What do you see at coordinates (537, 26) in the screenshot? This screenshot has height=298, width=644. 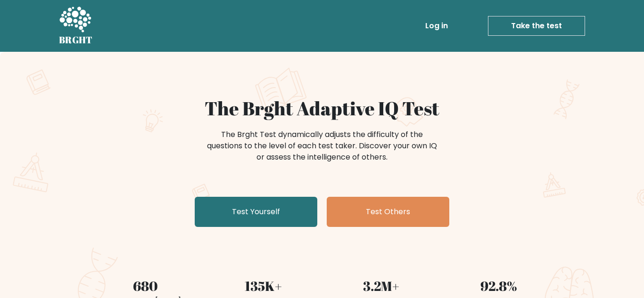 I see `a: Take the test` at bounding box center [537, 26].